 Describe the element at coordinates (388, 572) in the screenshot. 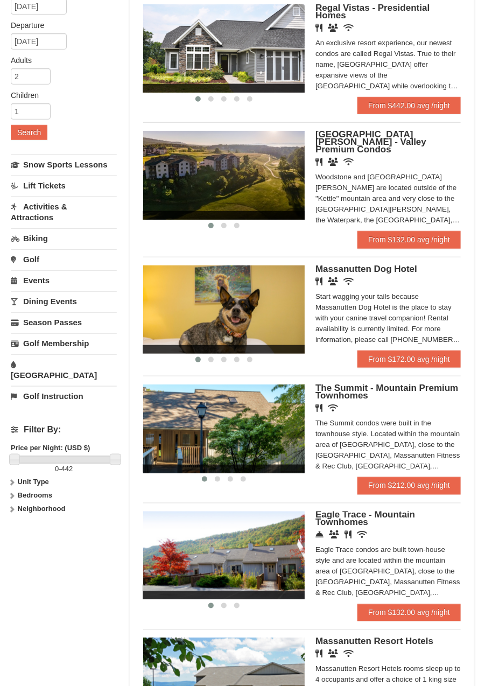

I see `div: Eagle Trace condos are built town-house style and are located within the mountain area of [GEOGRA...` at that location.